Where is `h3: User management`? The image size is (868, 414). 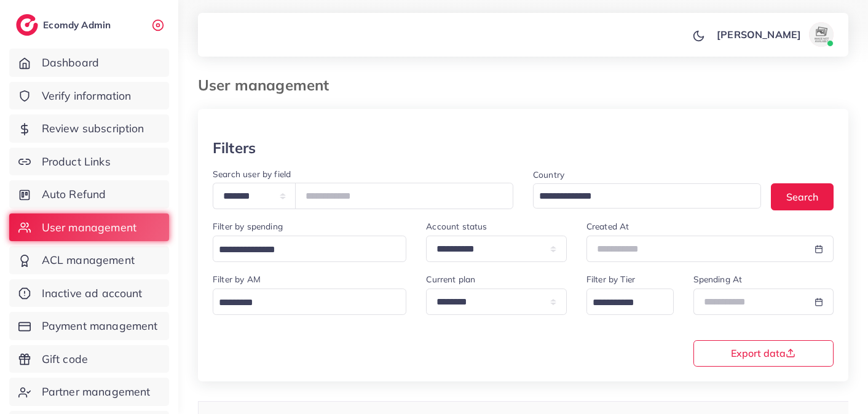 h3: User management is located at coordinates (268, 85).